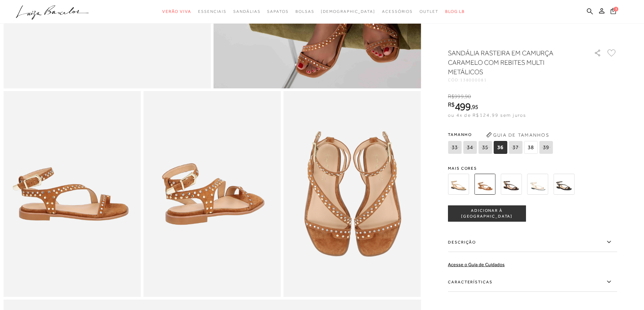 The image size is (644, 310). I want to click on span: Sapatos, so click(278, 11).